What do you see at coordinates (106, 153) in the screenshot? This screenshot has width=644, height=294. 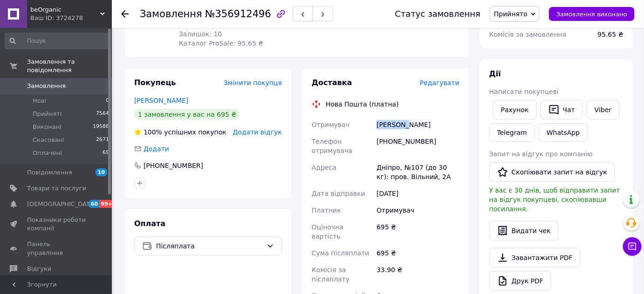 I see `span: 69` at bounding box center [106, 153].